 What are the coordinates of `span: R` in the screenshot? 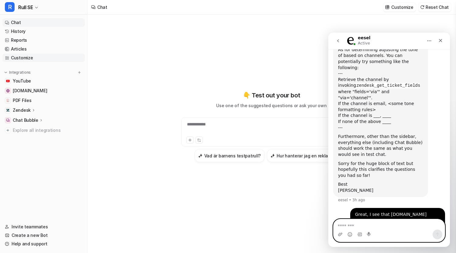 It's located at (10, 7).